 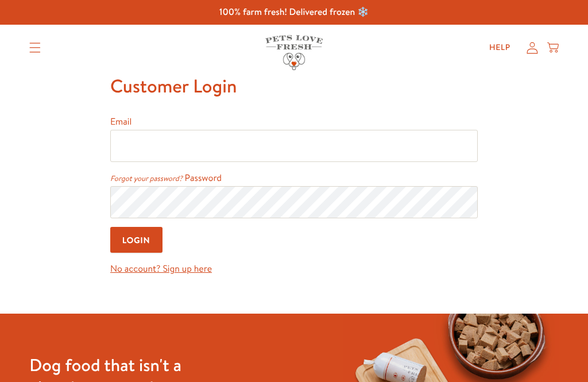 What do you see at coordinates (294, 52) in the screenshot?
I see `img: Pets Love Fresh` at bounding box center [294, 52].